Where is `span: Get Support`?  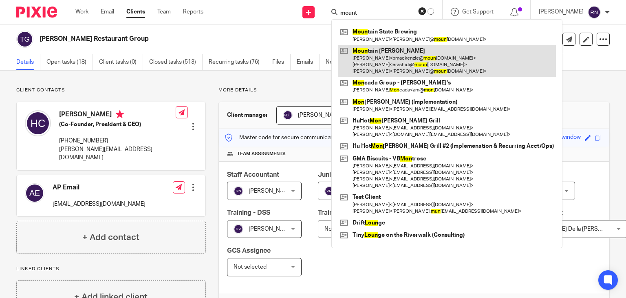 span: Get Support is located at coordinates (478, 12).